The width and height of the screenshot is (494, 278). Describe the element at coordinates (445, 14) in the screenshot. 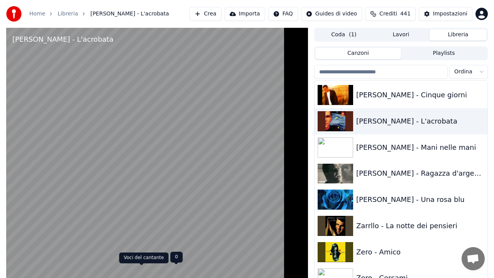

I see `button: Impostazioni` at that location.